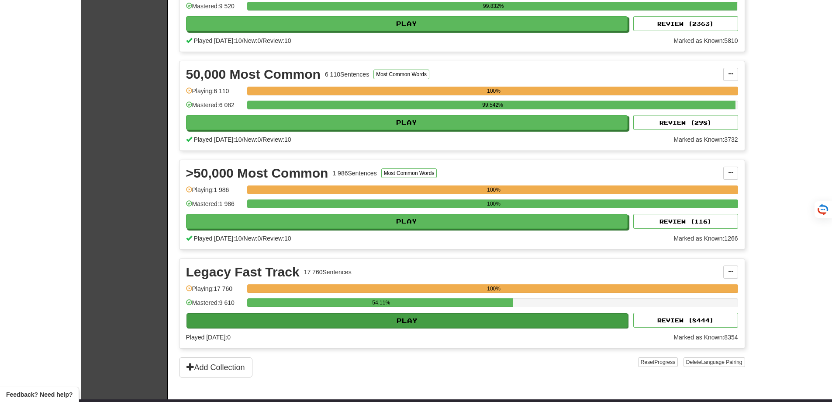 Image resolution: width=832 pixels, height=402 pixels. Describe the element at coordinates (215, 305) in the screenshot. I see `div: Mastered: 9 610` at that location.